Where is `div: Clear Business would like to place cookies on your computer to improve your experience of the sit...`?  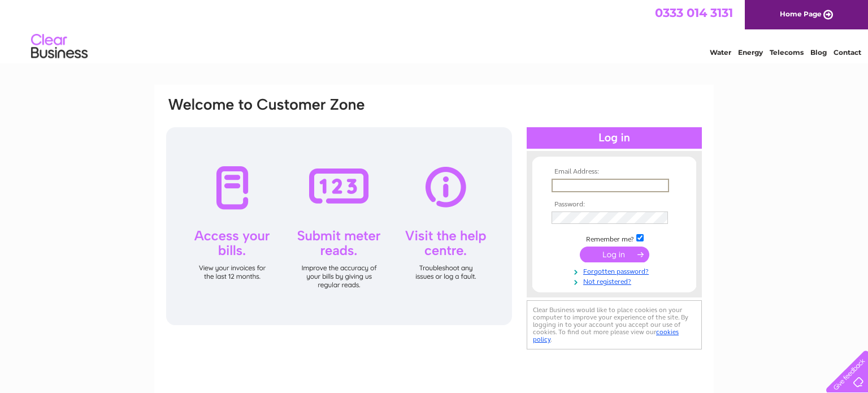 div: Clear Business would like to place cookies on your computer to improve your experience of the sit... is located at coordinates (615, 324).